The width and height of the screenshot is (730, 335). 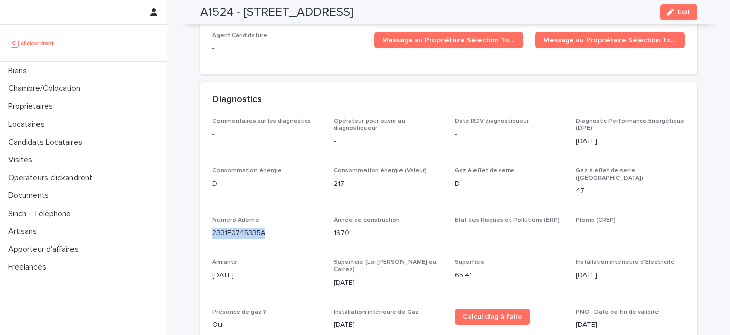 I want to click on span: Consommation énergie, so click(x=247, y=170).